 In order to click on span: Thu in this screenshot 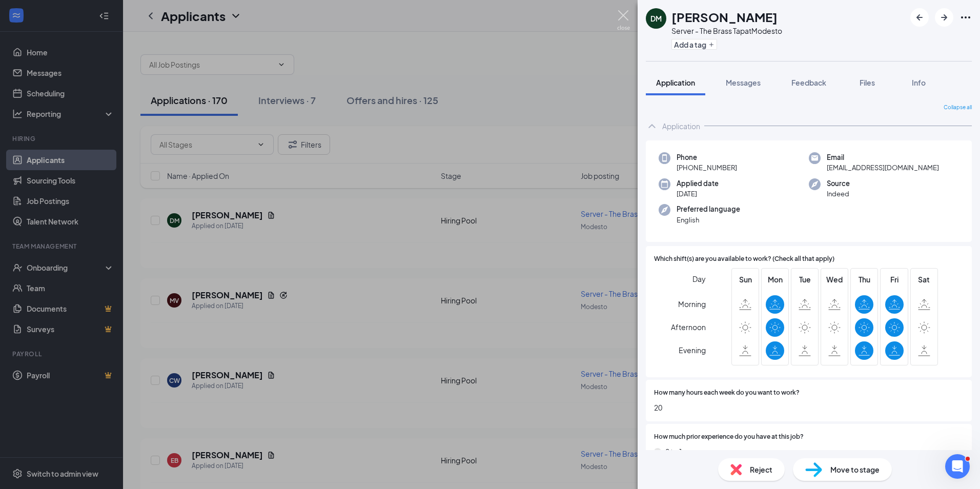, I will do `click(864, 279)`.